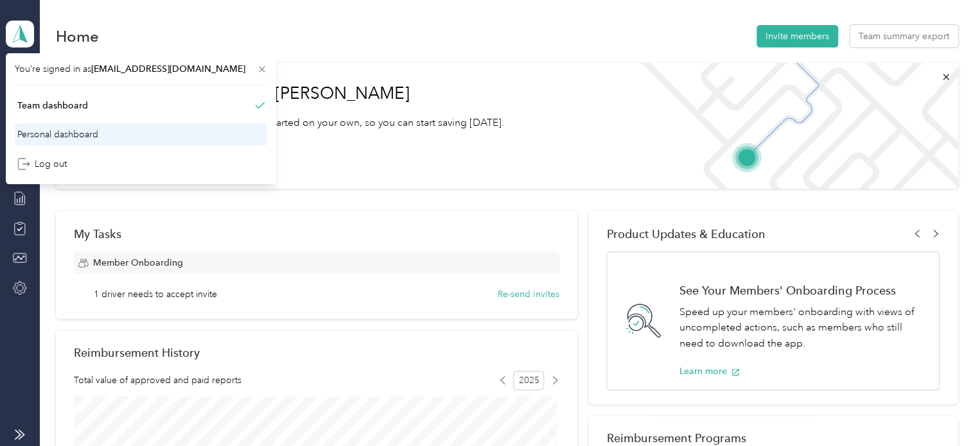 Image resolution: width=980 pixels, height=446 pixels. I want to click on p: Speed up your members' onboarding with views of uncompleted actions, such as members who still ne..., so click(802, 328).